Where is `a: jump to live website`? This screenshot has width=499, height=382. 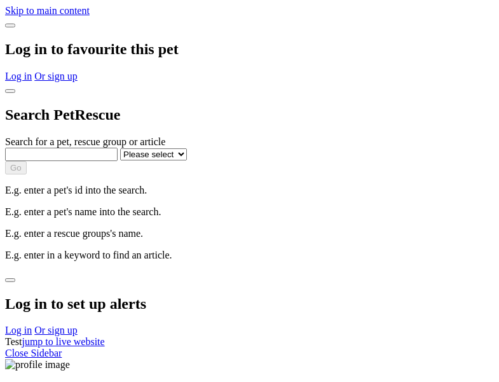 a: jump to live website is located at coordinates (63, 341).